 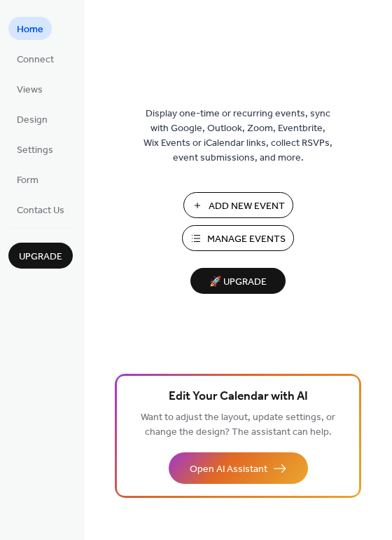 What do you see at coordinates (35, 149) in the screenshot?
I see `a: Settings` at bounding box center [35, 149].